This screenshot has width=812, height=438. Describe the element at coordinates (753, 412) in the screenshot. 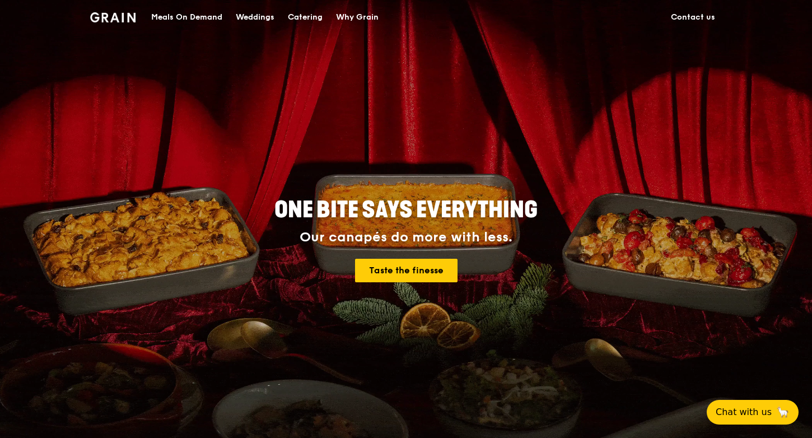

I see `button: Chat with us🦙` at that location.